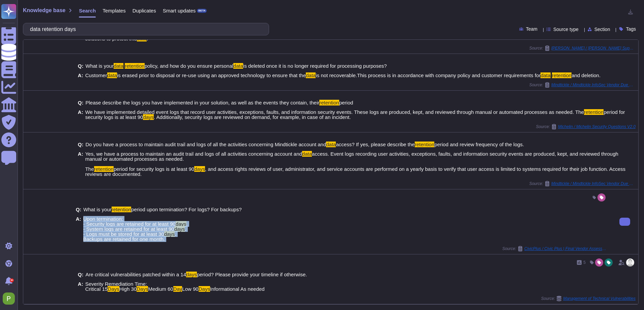  I want to click on input: Search a question or template..., so click(144, 29).